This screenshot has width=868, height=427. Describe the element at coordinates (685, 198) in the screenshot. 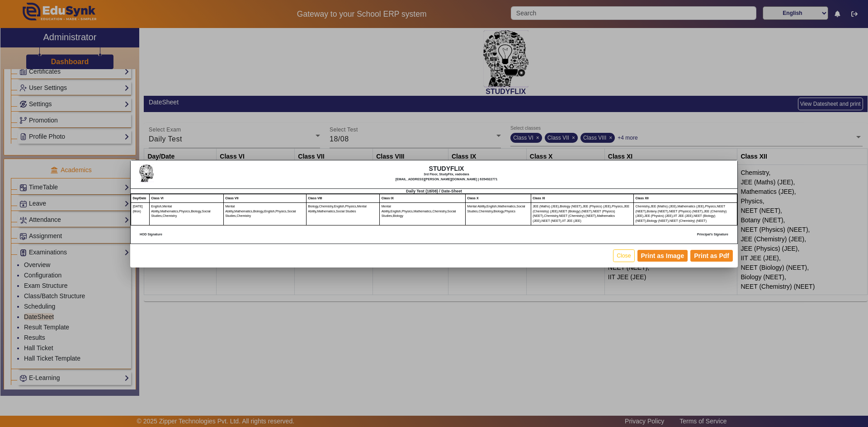

I see `th: Class XII` at that location.